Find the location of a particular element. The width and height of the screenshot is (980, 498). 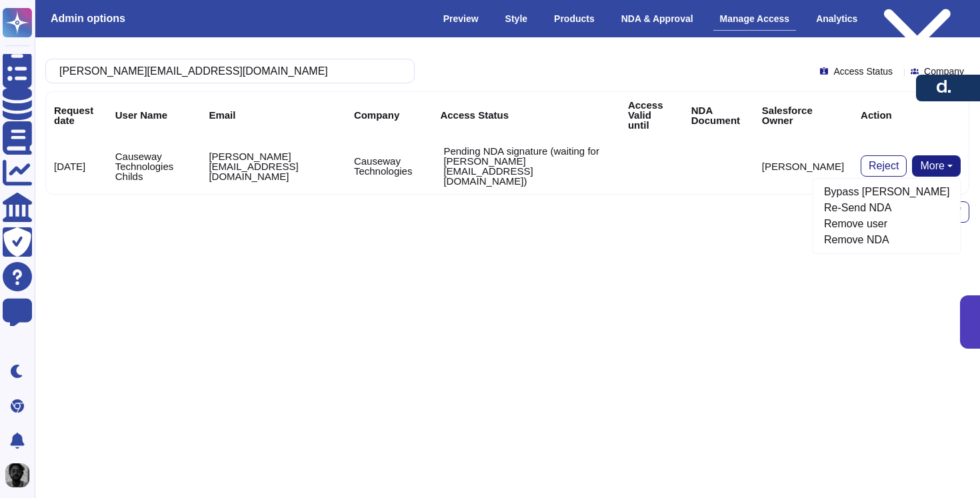

th: User Name is located at coordinates (154, 115).